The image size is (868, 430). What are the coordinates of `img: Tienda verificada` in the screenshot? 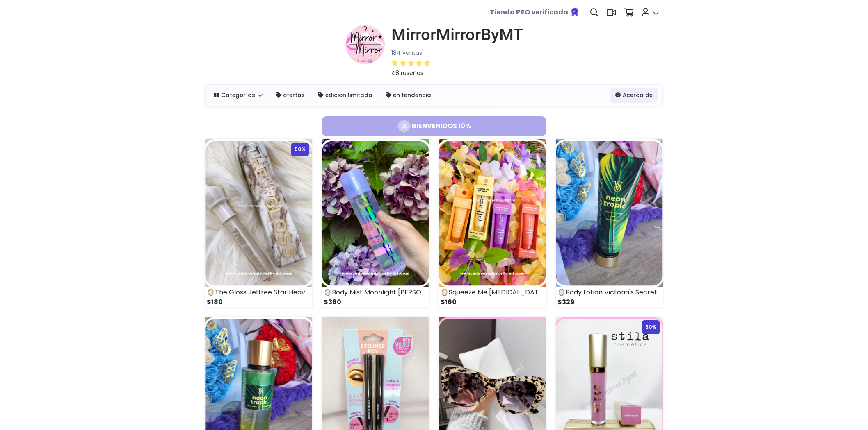 It's located at (575, 12).